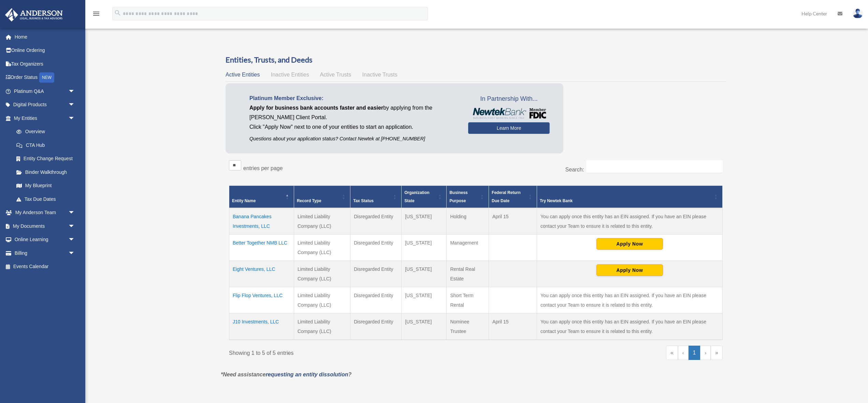 This screenshot has width=868, height=403. What do you see at coordinates (46, 145) in the screenshot?
I see `a: CTA Hub` at bounding box center [46, 145].